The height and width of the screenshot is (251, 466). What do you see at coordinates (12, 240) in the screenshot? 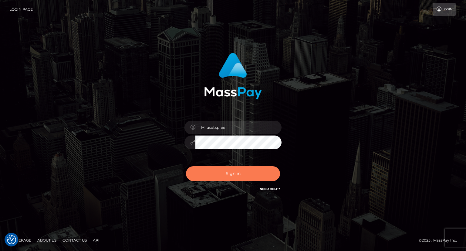
I see `img: Revisit consent button` at bounding box center [12, 240].